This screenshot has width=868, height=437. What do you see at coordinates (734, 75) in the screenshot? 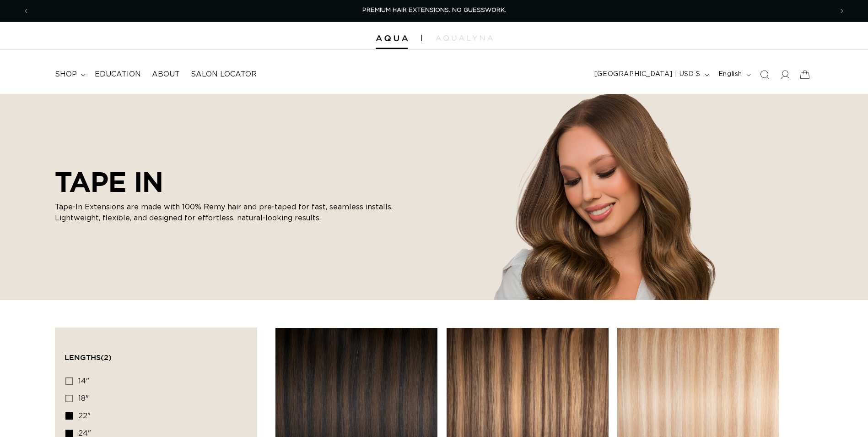
I see `button: English` at bounding box center [734, 75].